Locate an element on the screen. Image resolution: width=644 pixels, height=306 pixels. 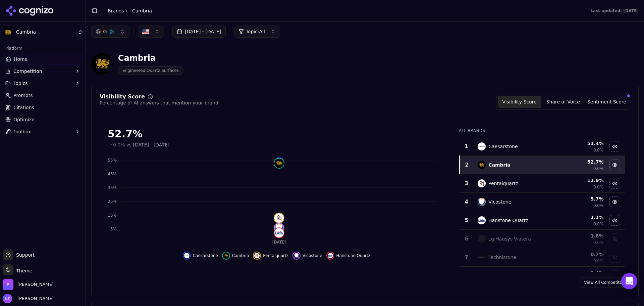
tspan: 55% is located at coordinates (112, 160).